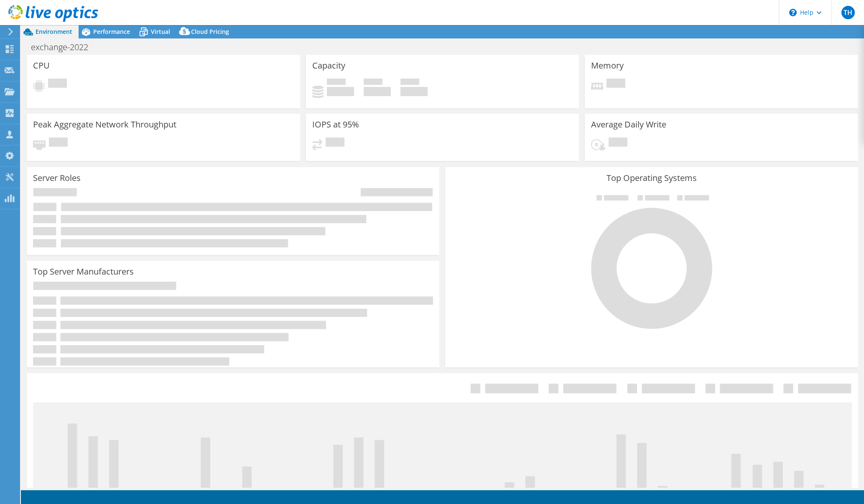 The image size is (864, 504). I want to click on h3: Memory, so click(608, 66).